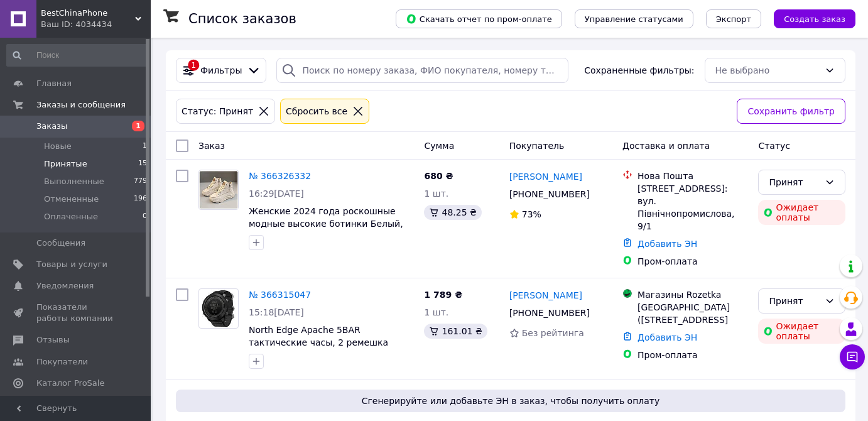 Image resolution: width=868 pixels, height=421 pixels. Describe the element at coordinates (693, 295) in the screenshot. I see `div: Магазины Rozetka` at that location.